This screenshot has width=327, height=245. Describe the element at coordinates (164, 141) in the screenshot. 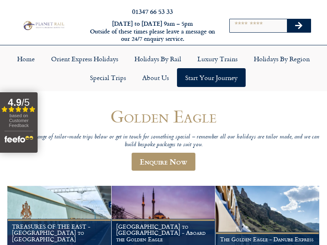

I see `p: Browse our range of tailor-made trips below or get in touch for something special – remember all ...` at that location.